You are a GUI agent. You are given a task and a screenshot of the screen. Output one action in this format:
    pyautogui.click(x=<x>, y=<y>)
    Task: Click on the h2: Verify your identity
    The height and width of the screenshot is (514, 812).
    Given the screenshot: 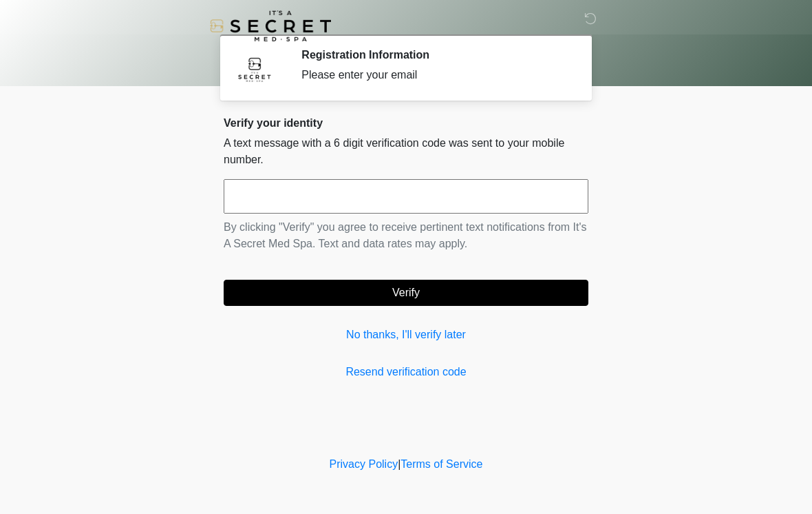 What is the action you would take?
    pyautogui.click(x=406, y=123)
    